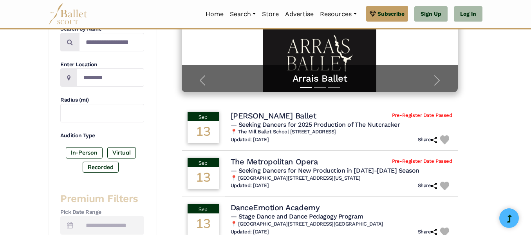 The image size is (531, 235). I want to click on button: Slide 2, so click(320, 87).